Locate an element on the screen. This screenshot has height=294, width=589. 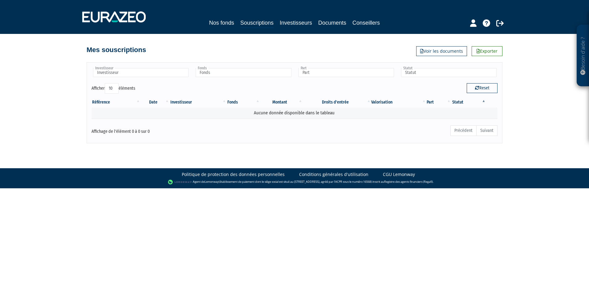
p: Besoin d'aide ? is located at coordinates (583, 56).